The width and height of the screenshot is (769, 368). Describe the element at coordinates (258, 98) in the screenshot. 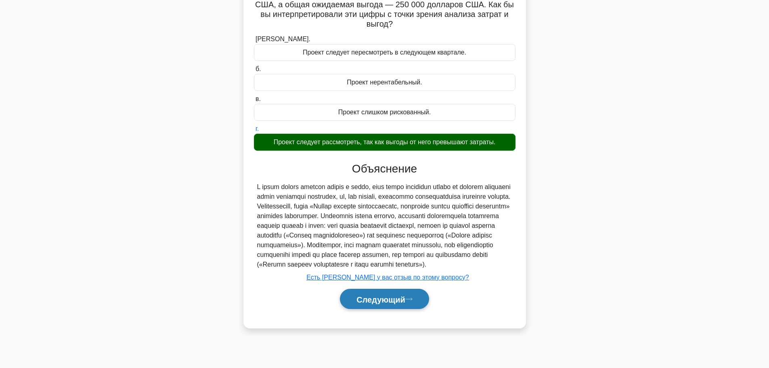

I see `font: в.` at that location.